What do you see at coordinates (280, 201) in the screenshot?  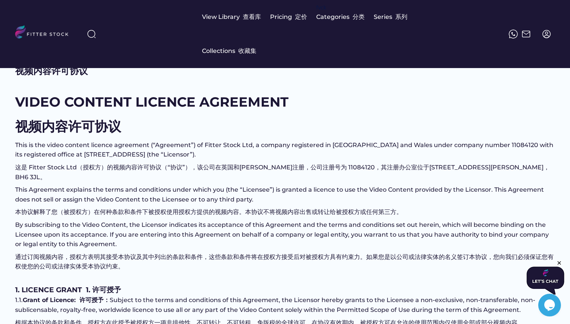 I see `span: This Agreement explains the terms and conditions under which you (the “Licensee”) is granted a li...` at bounding box center [280, 201].